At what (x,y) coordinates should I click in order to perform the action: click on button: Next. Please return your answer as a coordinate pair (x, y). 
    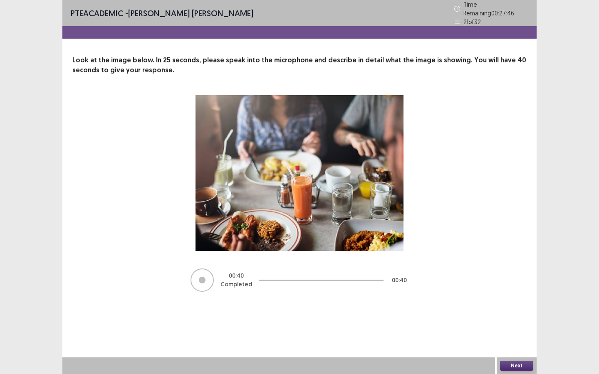
    Looking at the image, I should click on (516, 366).